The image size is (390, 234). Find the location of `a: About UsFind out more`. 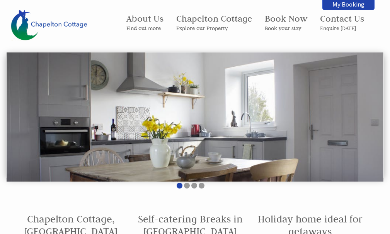

a: About UsFind out more is located at coordinates (145, 22).